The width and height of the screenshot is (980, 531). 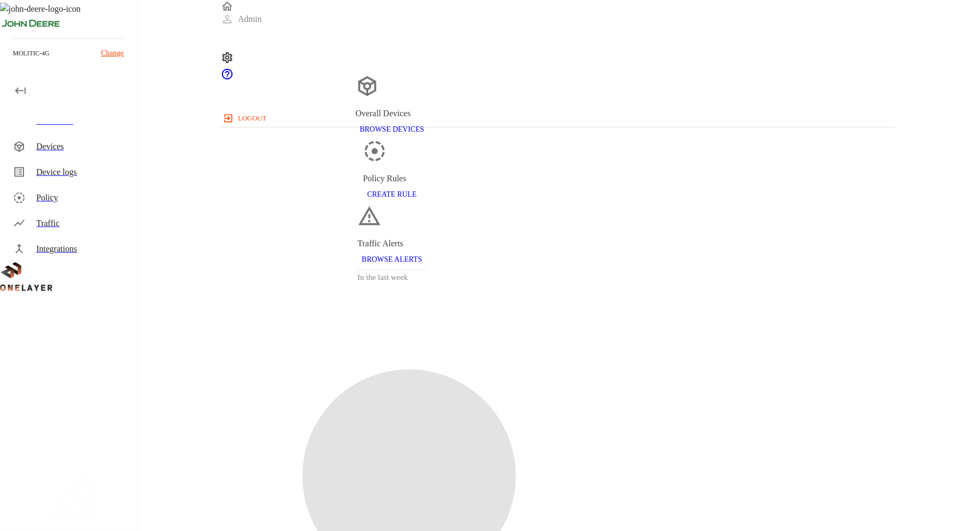 What do you see at coordinates (227, 77) in the screenshot?
I see `span: Support Portal` at bounding box center [227, 77].